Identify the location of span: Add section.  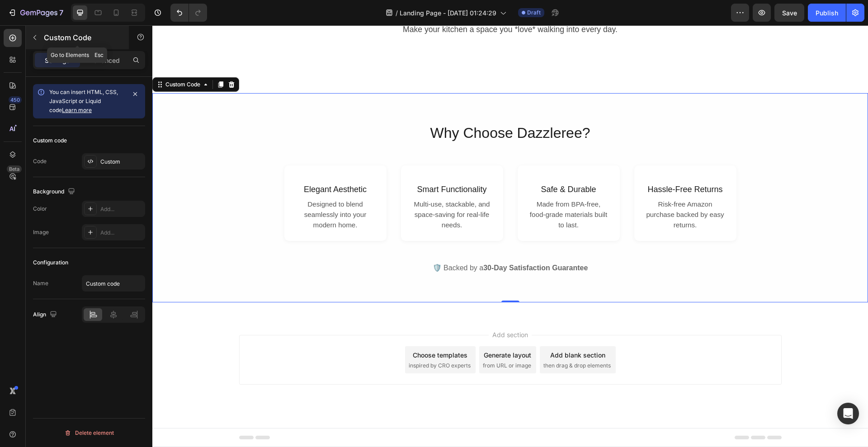
(357, 309).